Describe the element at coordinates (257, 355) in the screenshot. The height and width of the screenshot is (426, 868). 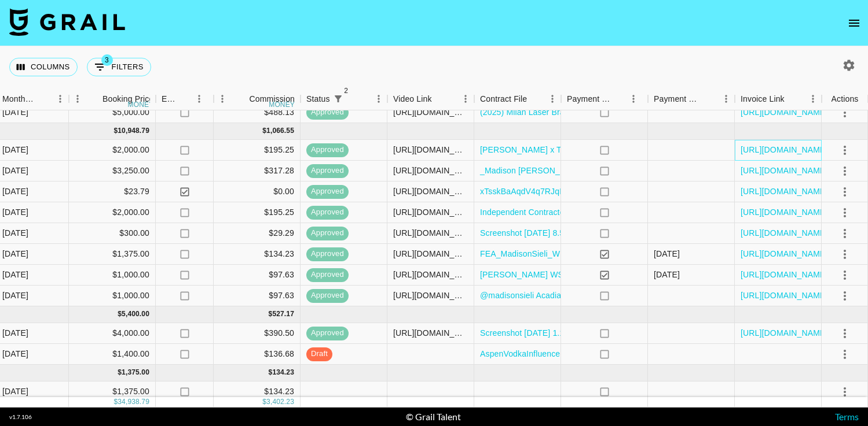
I see `div: $136.68` at that location.